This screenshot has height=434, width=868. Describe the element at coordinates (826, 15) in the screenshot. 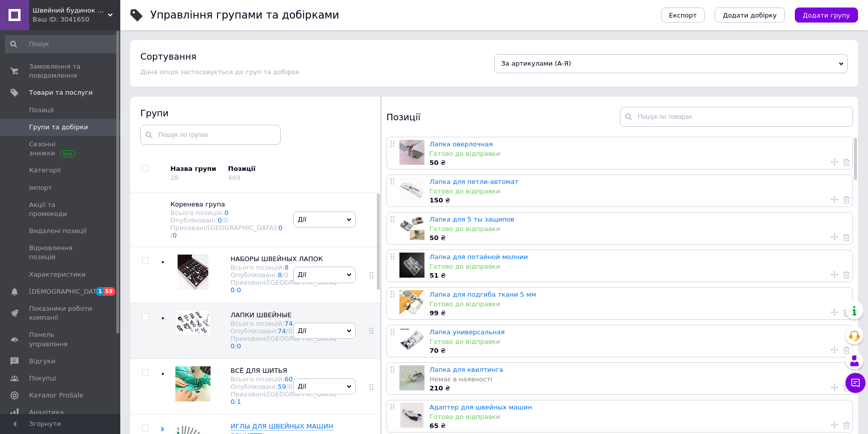

I see `button: Додати групу` at that location.